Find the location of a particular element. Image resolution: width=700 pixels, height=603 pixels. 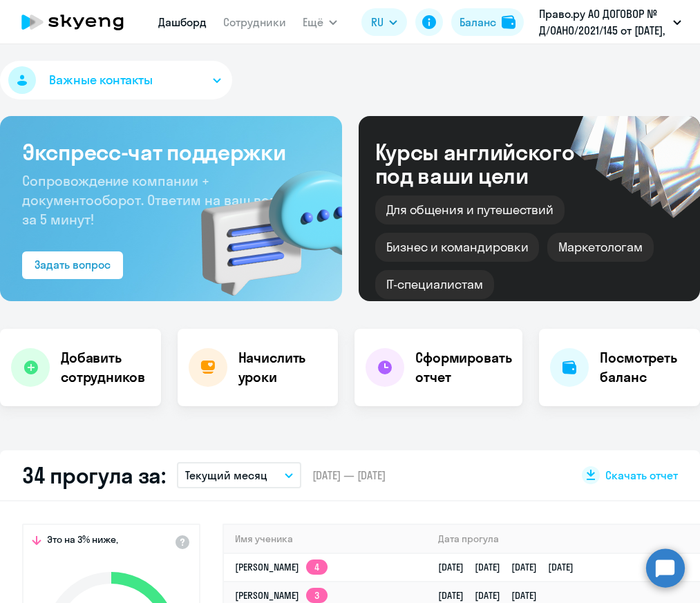

span: Это на 3% ниже, is located at coordinates (82, 542).